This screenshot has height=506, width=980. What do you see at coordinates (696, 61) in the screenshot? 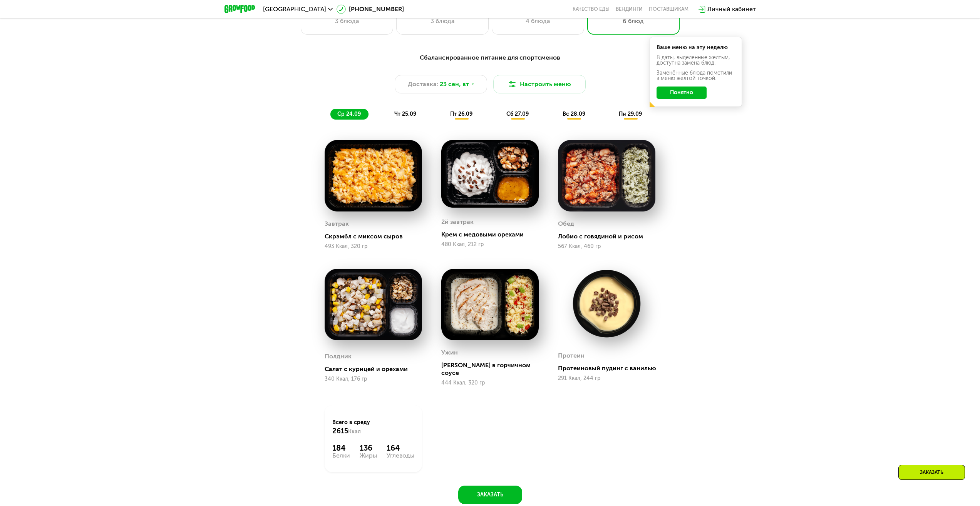
I see `div: В даты, выделенные желтым, доступна замена блюд.` at bounding box center [696, 61].